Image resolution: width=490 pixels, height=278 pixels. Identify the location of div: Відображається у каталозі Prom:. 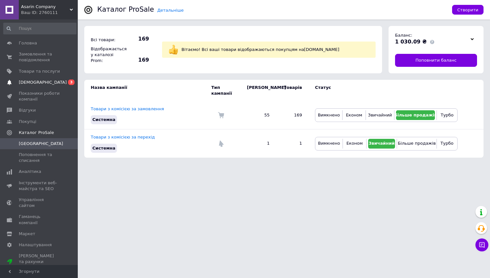
(107, 55).